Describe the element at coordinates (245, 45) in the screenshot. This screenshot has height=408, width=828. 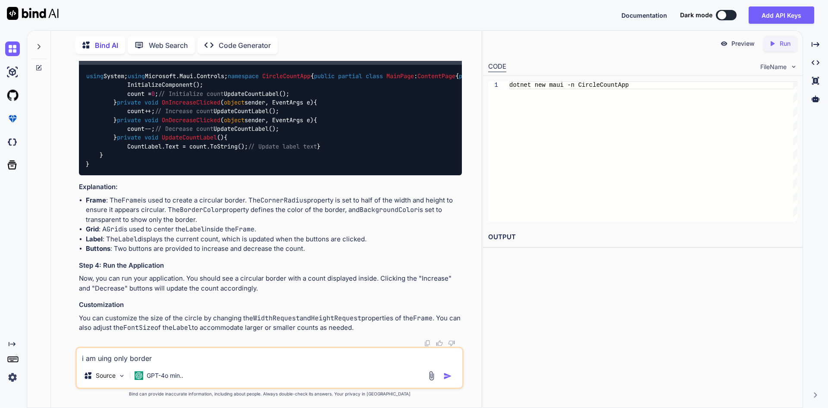
I see `p: Code Generator` at that location.